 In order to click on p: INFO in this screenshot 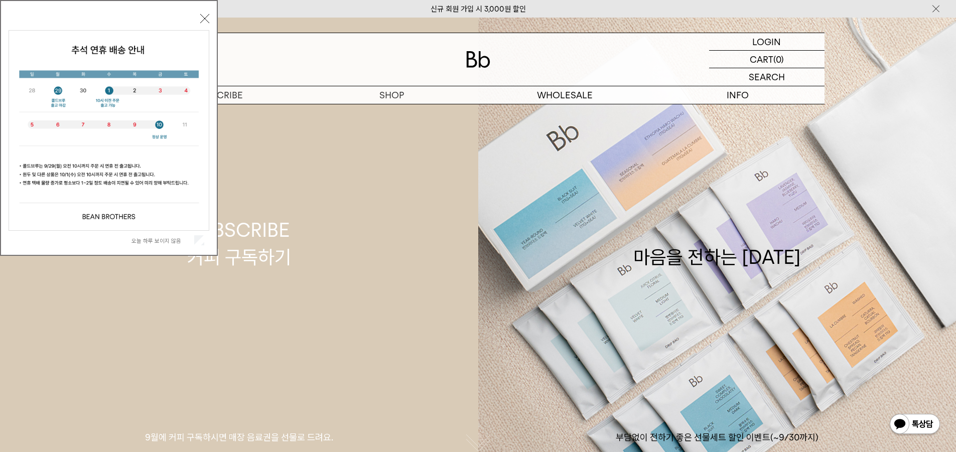, I will do `click(738, 95)`.